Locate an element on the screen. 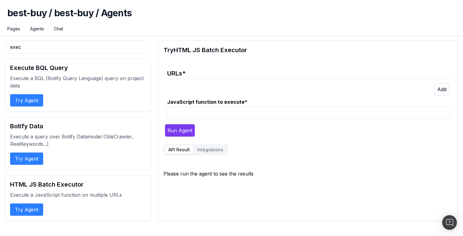  button: Integrations is located at coordinates (210, 150).